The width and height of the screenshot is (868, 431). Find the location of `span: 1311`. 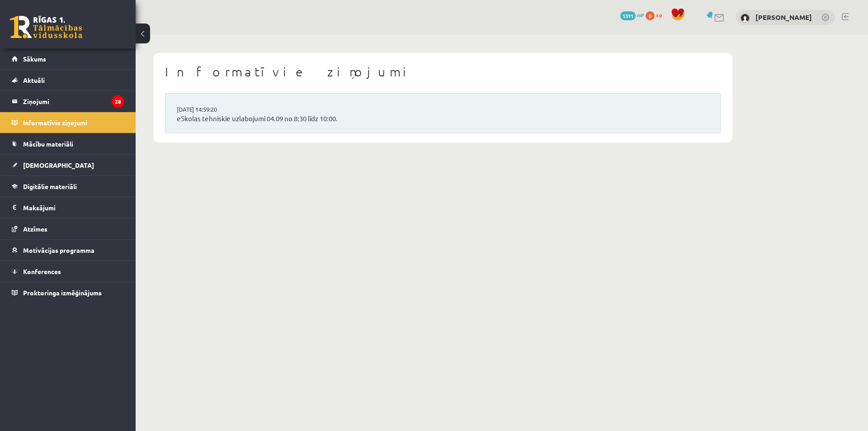

span: 1311 is located at coordinates (628, 16).